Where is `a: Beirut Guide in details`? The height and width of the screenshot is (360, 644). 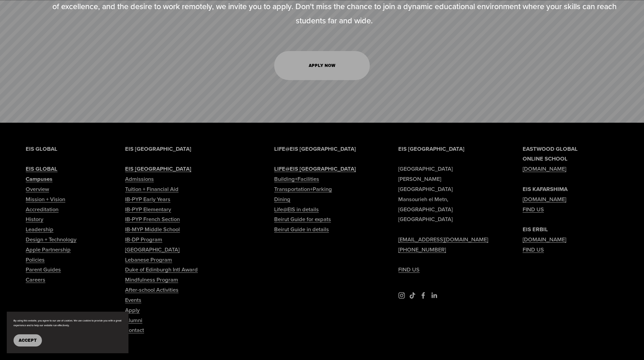
a: Beirut Guide in details is located at coordinates (301, 230).